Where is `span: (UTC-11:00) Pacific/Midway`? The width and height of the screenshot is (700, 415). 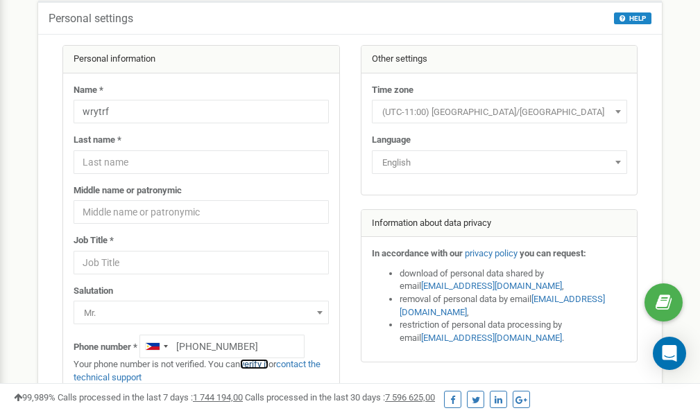
span: (UTC-11:00) Pacific/Midway is located at coordinates (499, 112).